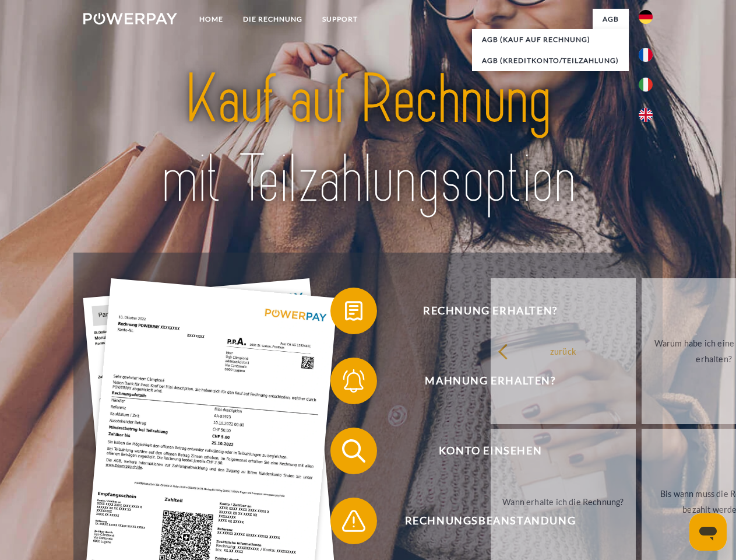 This screenshot has height=560, width=736. I want to click on div: Wann erhalte ich die Rechnung?, so click(563, 501).